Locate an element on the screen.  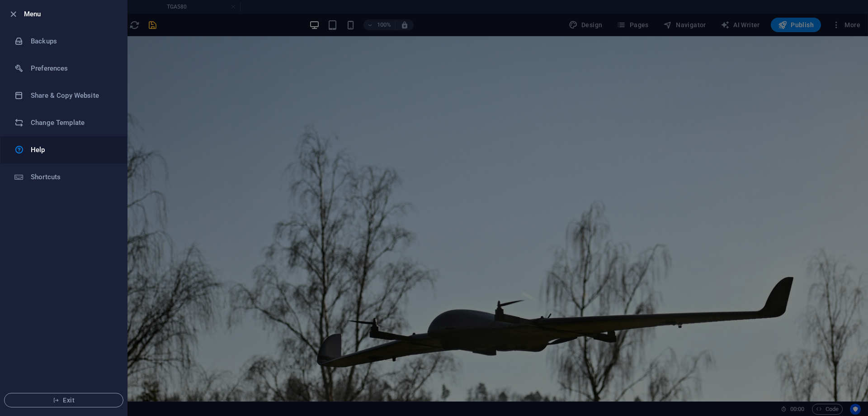
a: Help is located at coordinates (63, 150).